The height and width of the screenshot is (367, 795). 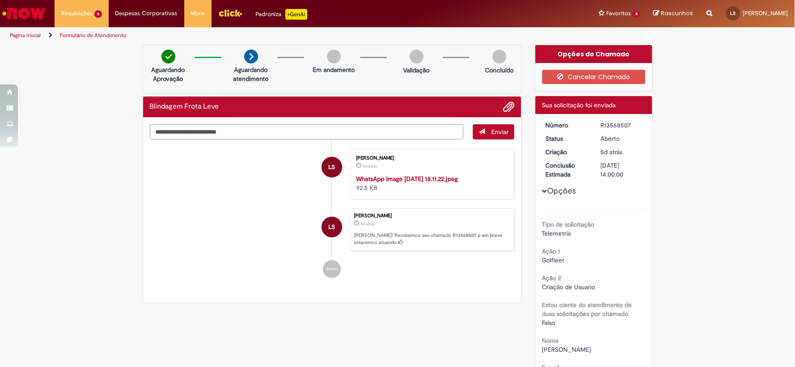 I want to click on p: Validação, so click(x=417, y=70).